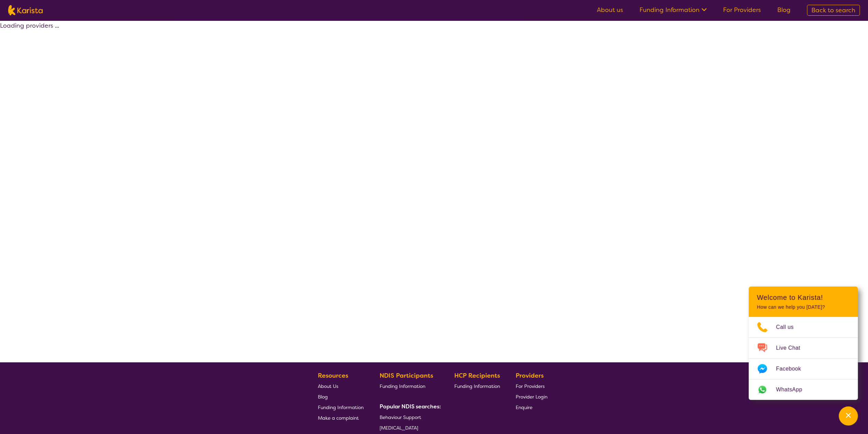 The height and width of the screenshot is (434, 868). What do you see at coordinates (341, 386) in the screenshot?
I see `a: About Us` at bounding box center [341, 386].